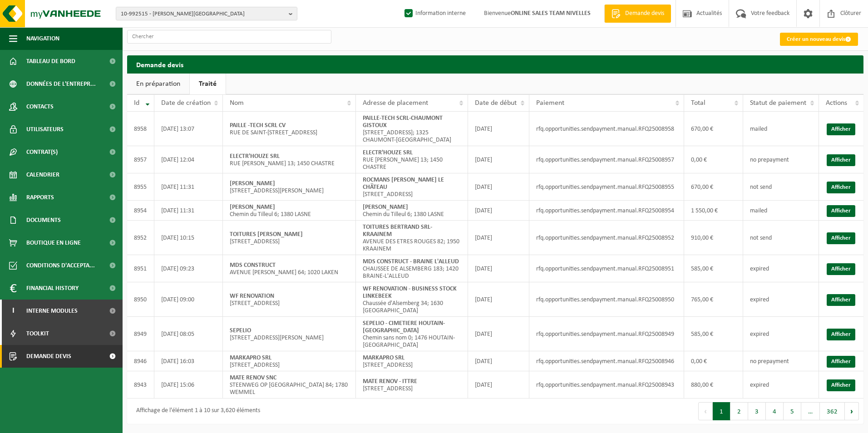 This screenshot has width=868, height=433. Describe the element at coordinates (42, 152) in the screenshot. I see `span: Contrat(s)` at that location.